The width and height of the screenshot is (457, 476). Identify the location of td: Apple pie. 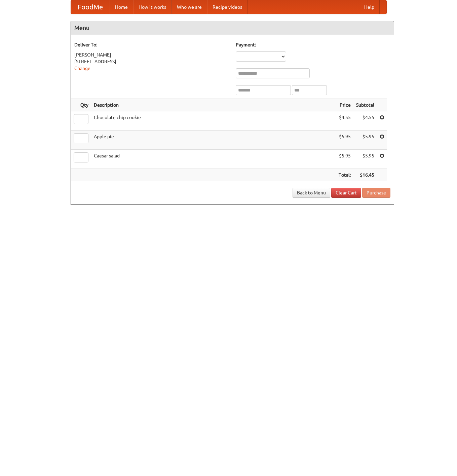
(213, 140).